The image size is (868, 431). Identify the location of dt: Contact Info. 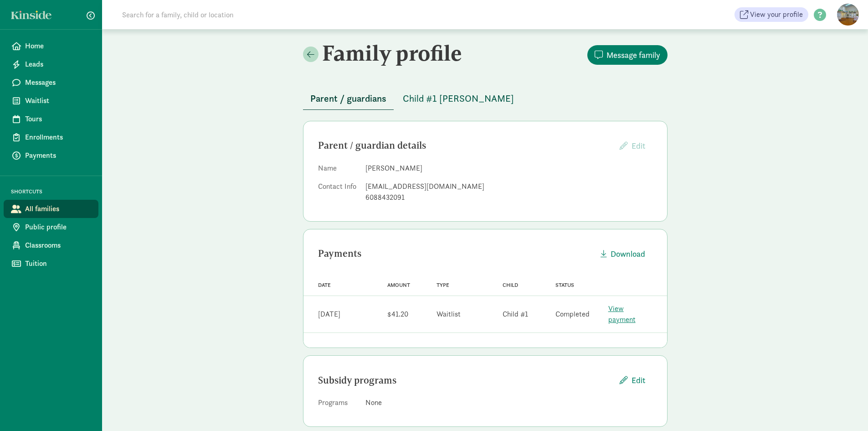
(338, 194).